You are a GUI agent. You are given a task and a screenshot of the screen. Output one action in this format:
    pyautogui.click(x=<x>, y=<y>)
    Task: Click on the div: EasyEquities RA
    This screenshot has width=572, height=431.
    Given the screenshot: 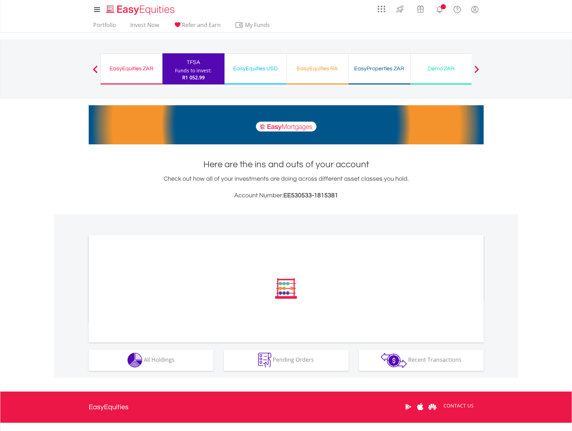 What is the action you would take?
    pyautogui.click(x=317, y=69)
    